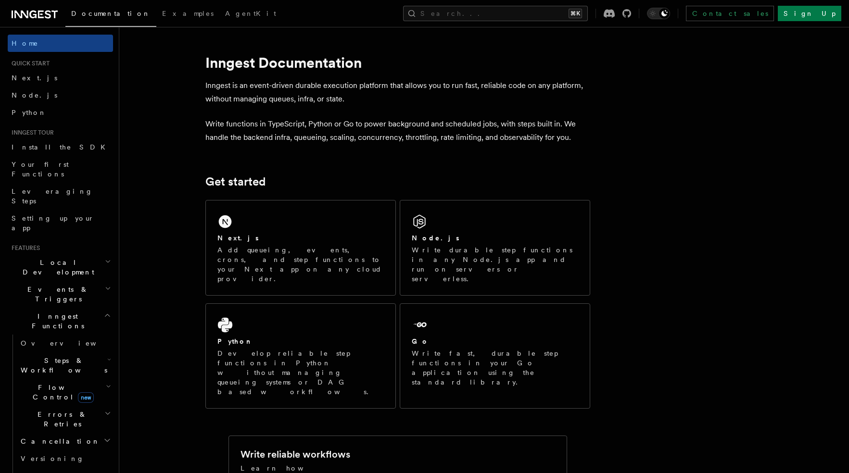  What do you see at coordinates (398, 63) in the screenshot?
I see `h1: Inngest Documentation` at bounding box center [398, 63].